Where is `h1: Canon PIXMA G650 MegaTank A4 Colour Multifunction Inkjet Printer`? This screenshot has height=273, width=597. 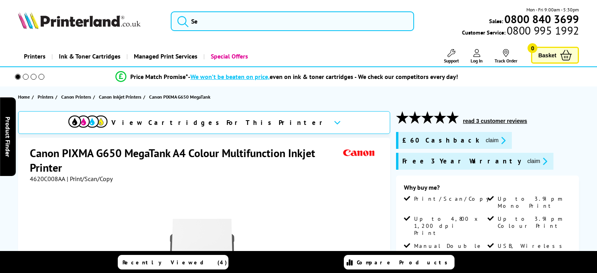 h1: Canon PIXMA G650 MegaTank A4 Colour Multifunction Inkjet Printer is located at coordinates (185, 160).